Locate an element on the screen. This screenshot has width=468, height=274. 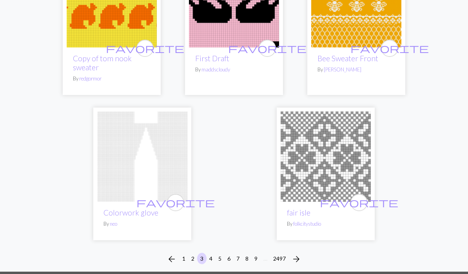
button: 2497 is located at coordinates (280, 258).